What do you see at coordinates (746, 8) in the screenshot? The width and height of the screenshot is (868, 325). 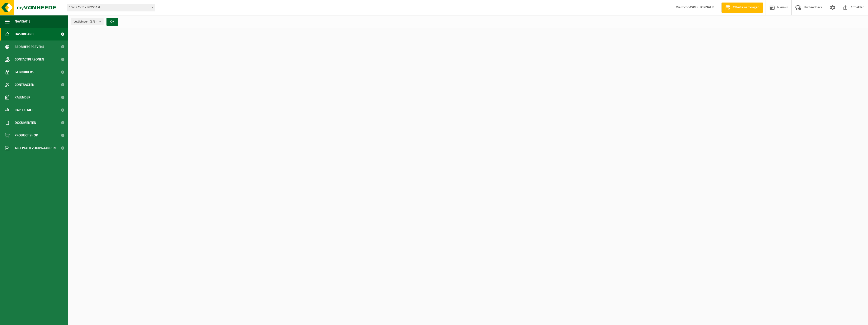 I see `span: Offerte aanvragen` at bounding box center [746, 8].